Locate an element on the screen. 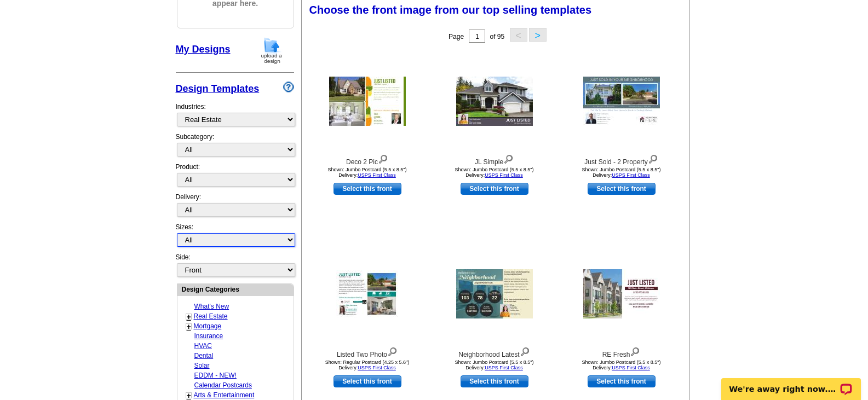 The image size is (868, 400). div: Subcategory: is located at coordinates (235, 147).